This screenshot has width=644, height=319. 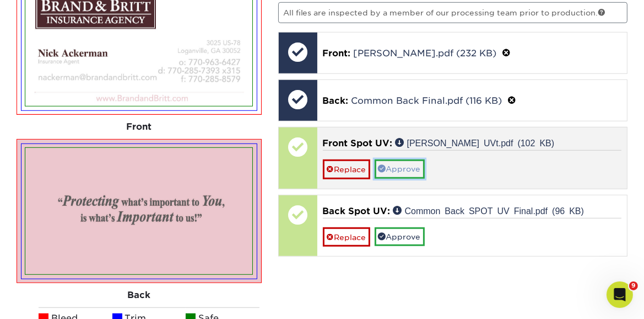 I want to click on div: Front, so click(x=139, y=127).